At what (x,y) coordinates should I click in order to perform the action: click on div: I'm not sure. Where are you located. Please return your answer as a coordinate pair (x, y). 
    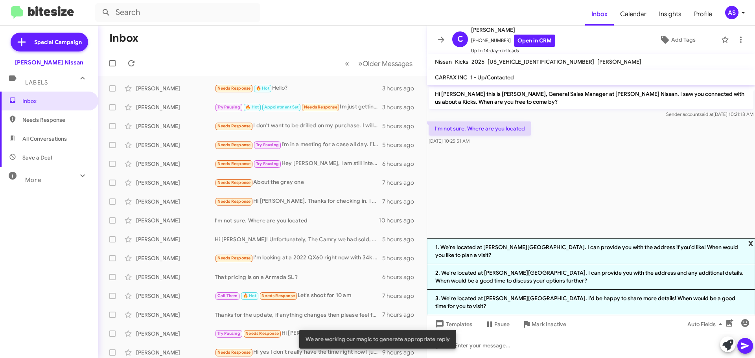
    Looking at the image, I should click on (297, 221).